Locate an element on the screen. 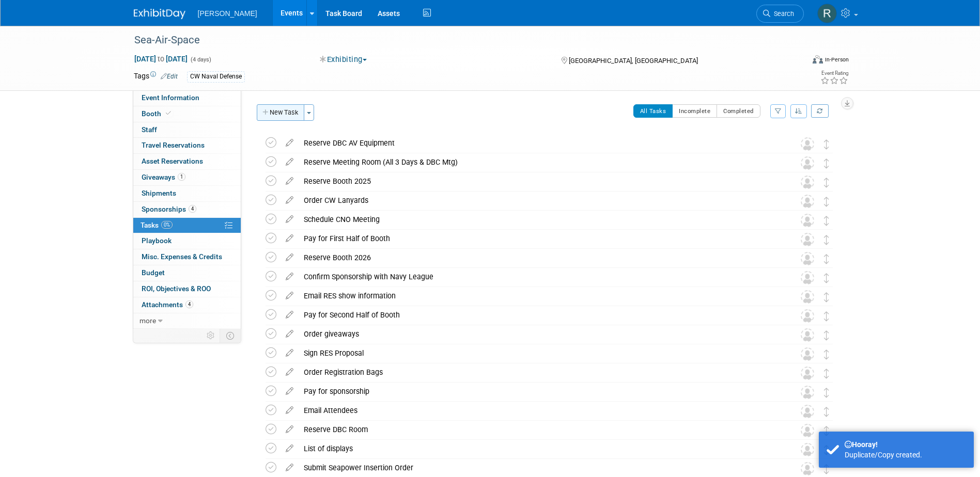 The image size is (980, 477). span: Asset Reservations is located at coordinates (172, 161).